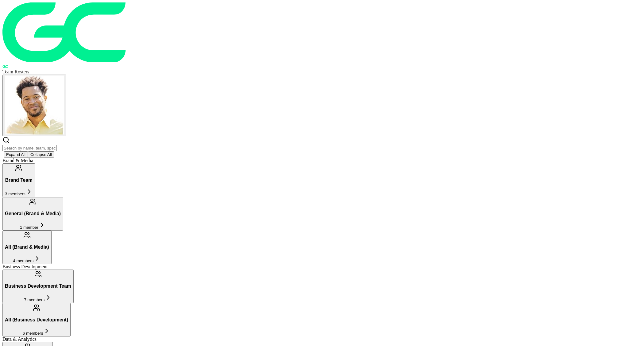 The height and width of the screenshot is (346, 644). Describe the element at coordinates (18, 161) in the screenshot. I see `span: Brand & Media` at that location.